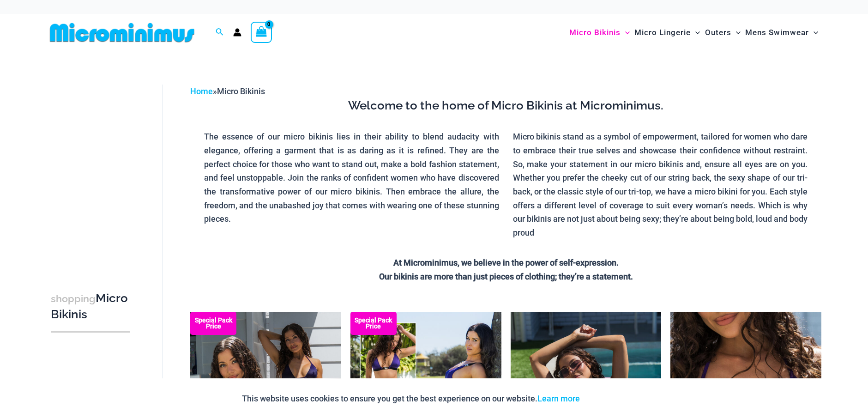 The width and height of the screenshot is (868, 419). What do you see at coordinates (73, 298) in the screenshot?
I see `span: shopping` at bounding box center [73, 298].